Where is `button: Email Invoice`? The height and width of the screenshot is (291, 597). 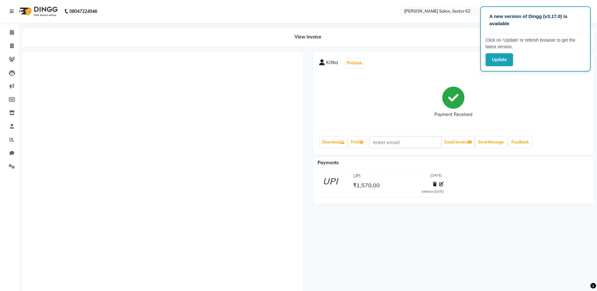
button: Email Invoice is located at coordinates (458, 142).